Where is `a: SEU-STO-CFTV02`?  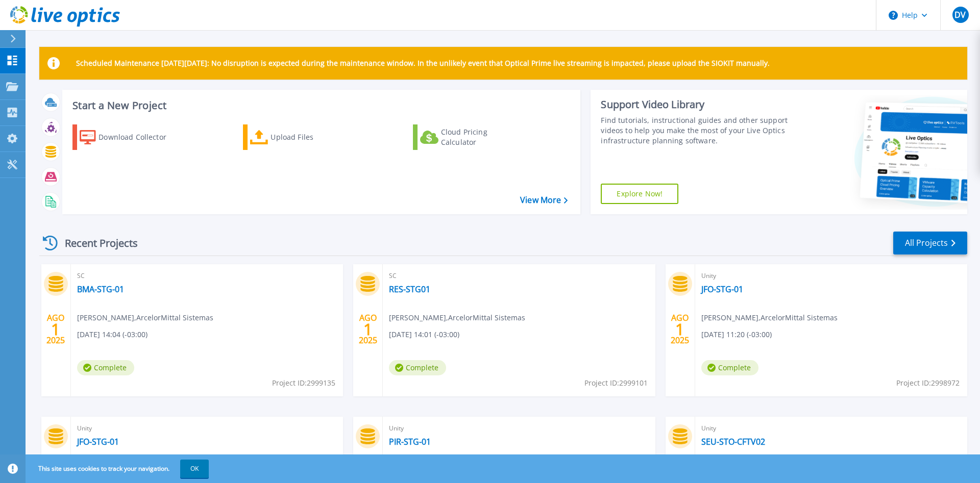
a: SEU-STO-CFTV02 is located at coordinates (733, 441).